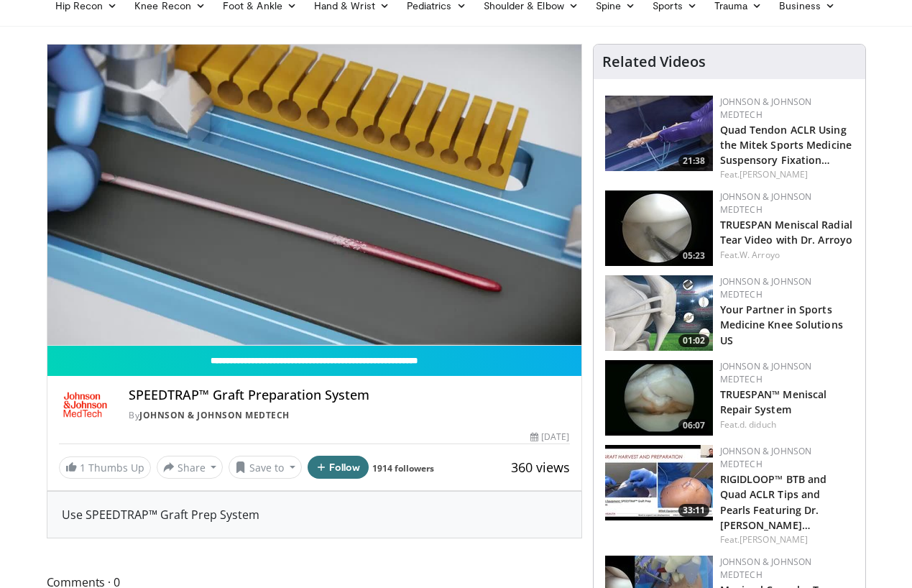  I want to click on button: Save to, so click(265, 467).